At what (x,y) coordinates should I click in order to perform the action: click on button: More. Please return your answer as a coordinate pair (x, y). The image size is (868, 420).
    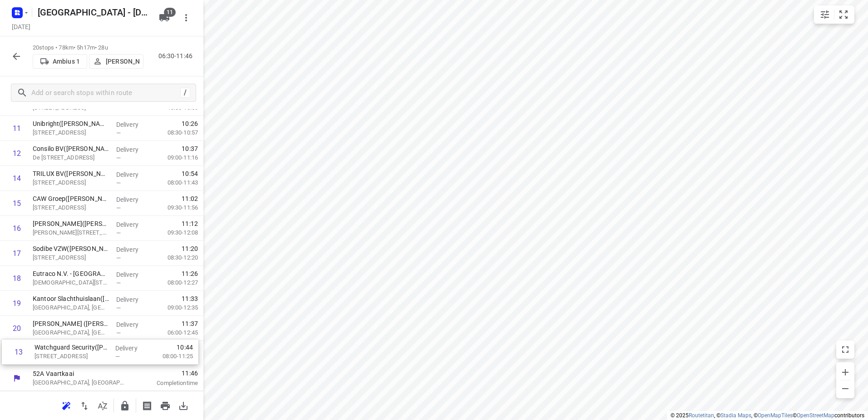
    Looking at the image, I should click on (186, 18).